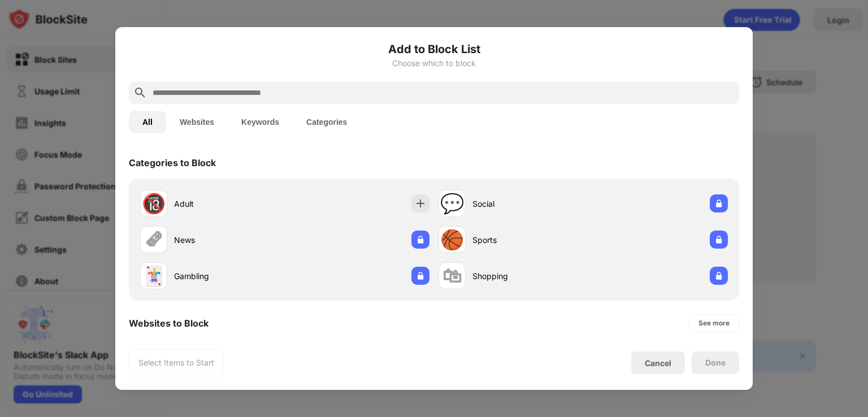 Image resolution: width=868 pixels, height=417 pixels. What do you see at coordinates (528, 204) in the screenshot?
I see `div: Social` at bounding box center [528, 204].